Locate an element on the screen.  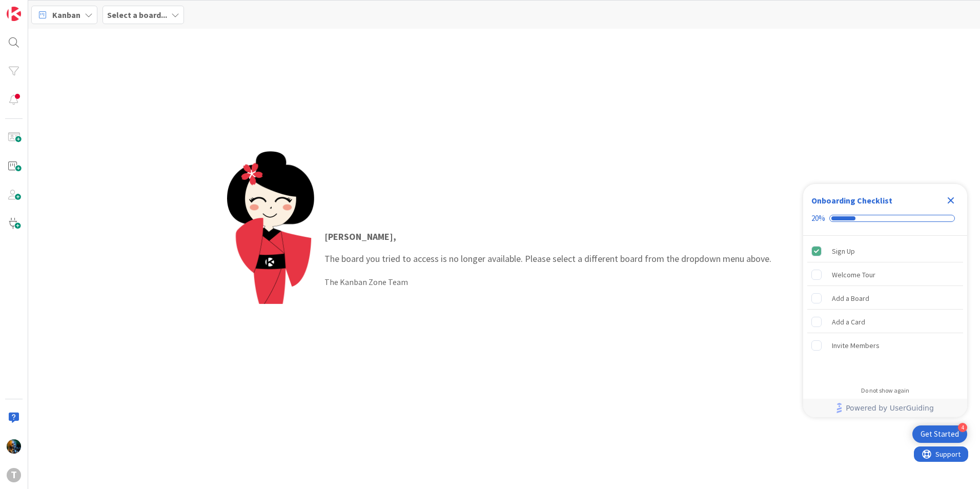
div: Sign Up is located at coordinates (843, 251).